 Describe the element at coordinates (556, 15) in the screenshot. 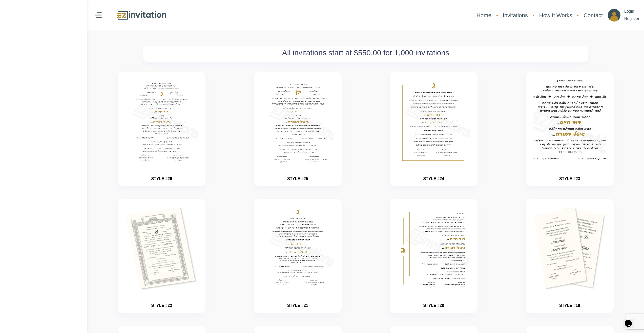

I see `a: How It Works` at that location.